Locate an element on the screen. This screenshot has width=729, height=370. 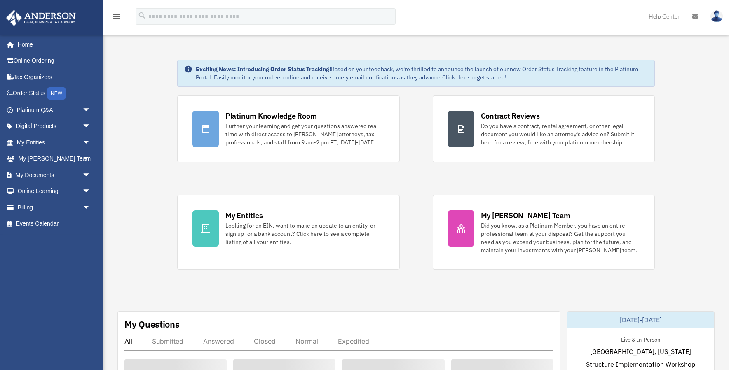
div: Looking for an EIN, want to make an update to an entity, or sign up for a bank account? Click her... is located at coordinates (305, 234).